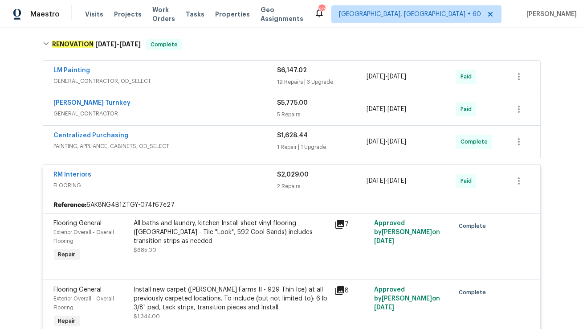  What do you see at coordinates (293, 135) in the screenshot?
I see `span: $1,628.44` at bounding box center [293, 135].